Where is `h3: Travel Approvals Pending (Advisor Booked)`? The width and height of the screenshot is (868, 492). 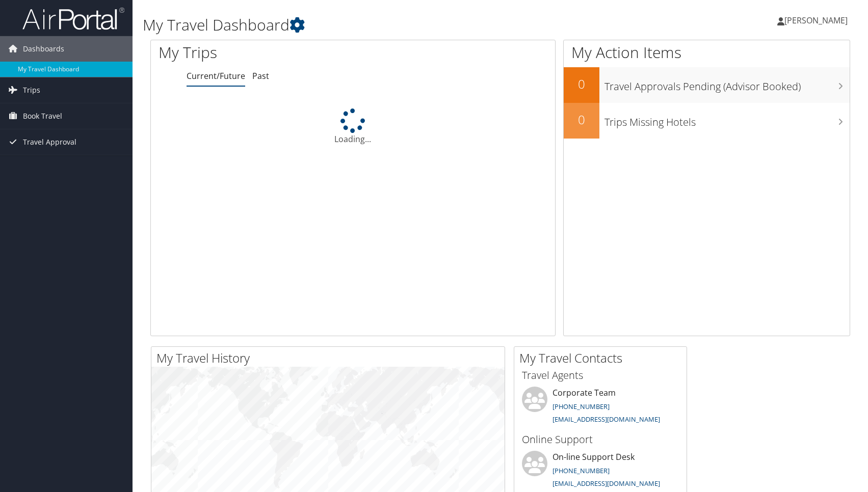 h3: Travel Approvals Pending (Advisor Booked) is located at coordinates (727, 84).